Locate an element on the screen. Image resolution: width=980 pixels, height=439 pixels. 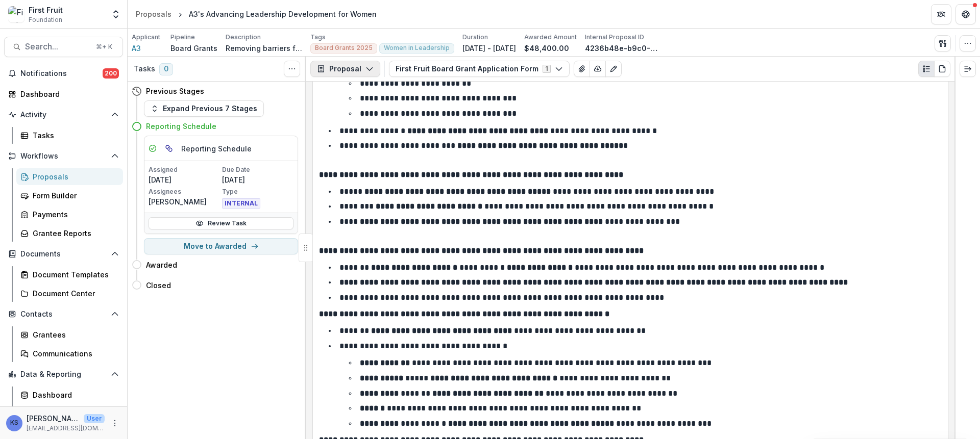
button: Open Activity is located at coordinates (63, 115).